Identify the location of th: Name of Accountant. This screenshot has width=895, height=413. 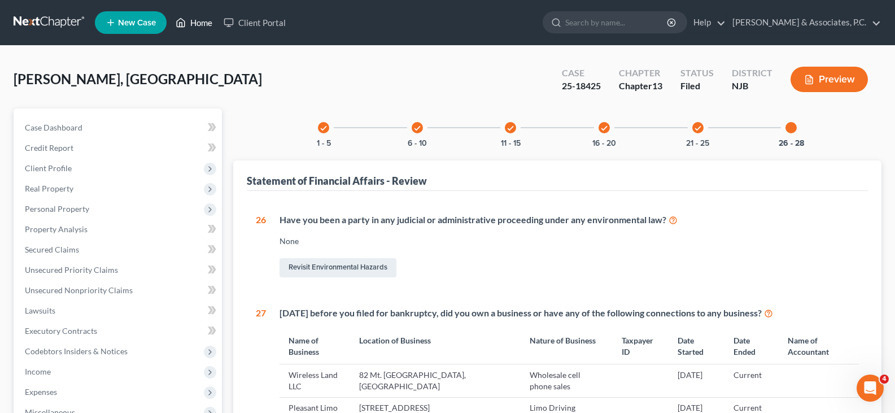
(819, 346).